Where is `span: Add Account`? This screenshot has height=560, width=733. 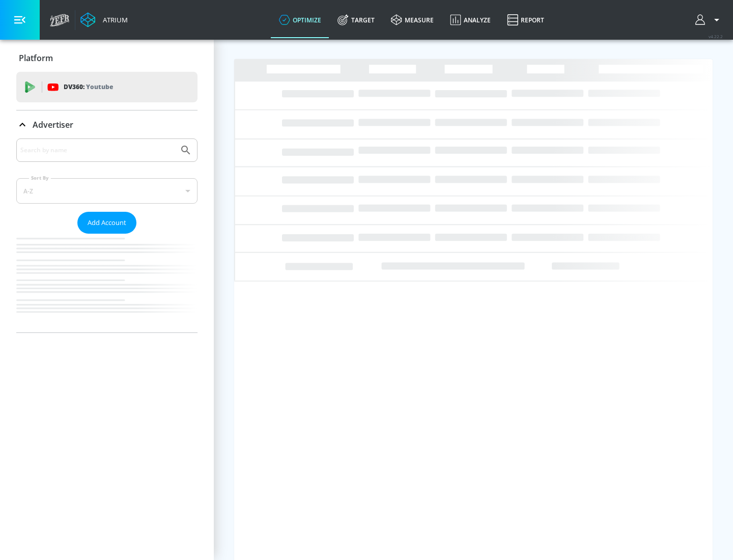
span: Add Account is located at coordinates (107, 222).